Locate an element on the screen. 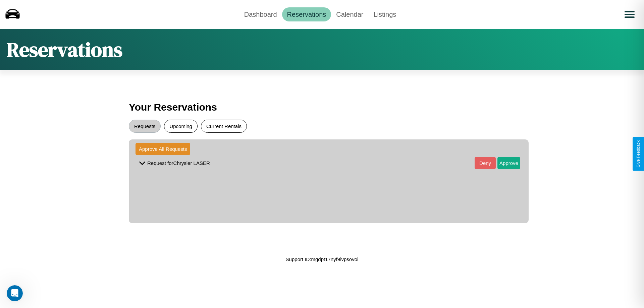 Image resolution: width=644 pixels, height=308 pixels. button: Requests is located at coordinates (145, 126).